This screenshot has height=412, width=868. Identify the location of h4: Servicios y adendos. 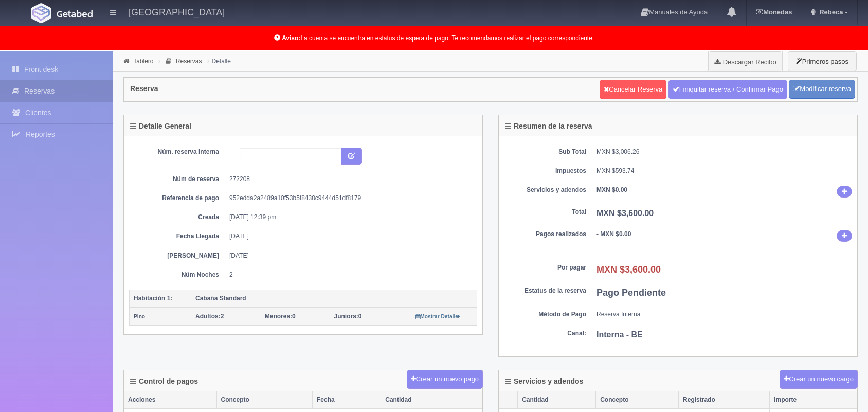
(544, 381).